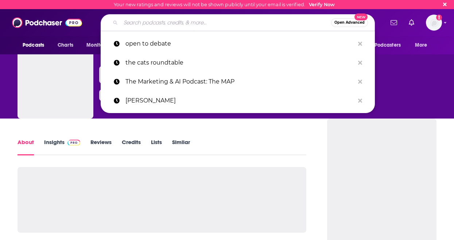 The image size is (454, 240). What do you see at coordinates (322, 4) in the screenshot?
I see `a: Verify Now` at bounding box center [322, 4].